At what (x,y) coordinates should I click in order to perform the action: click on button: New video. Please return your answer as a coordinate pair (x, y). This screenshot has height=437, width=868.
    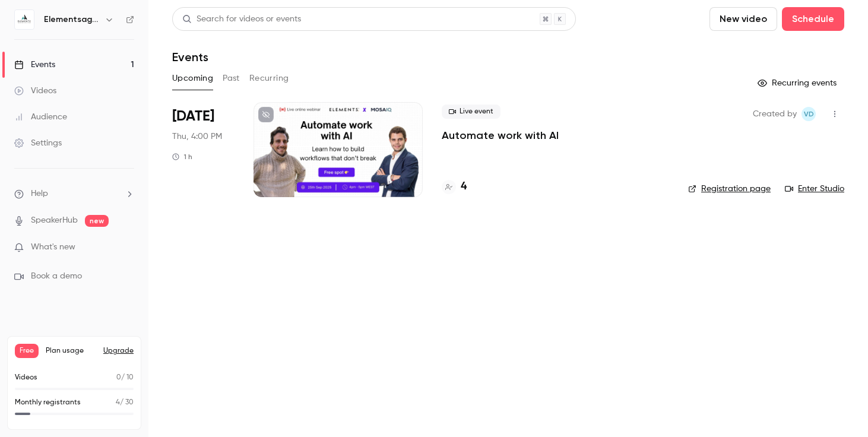
    Looking at the image, I should click on (744, 19).